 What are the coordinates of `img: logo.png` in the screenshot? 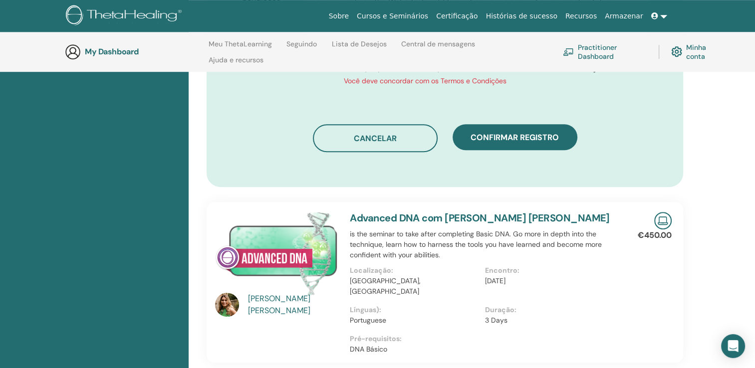 It's located at (125, 16).